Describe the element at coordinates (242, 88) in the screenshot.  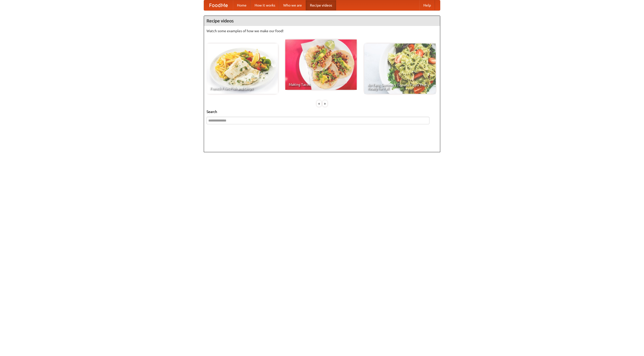
I see `span: French Fries Fish and Chips` at that location.